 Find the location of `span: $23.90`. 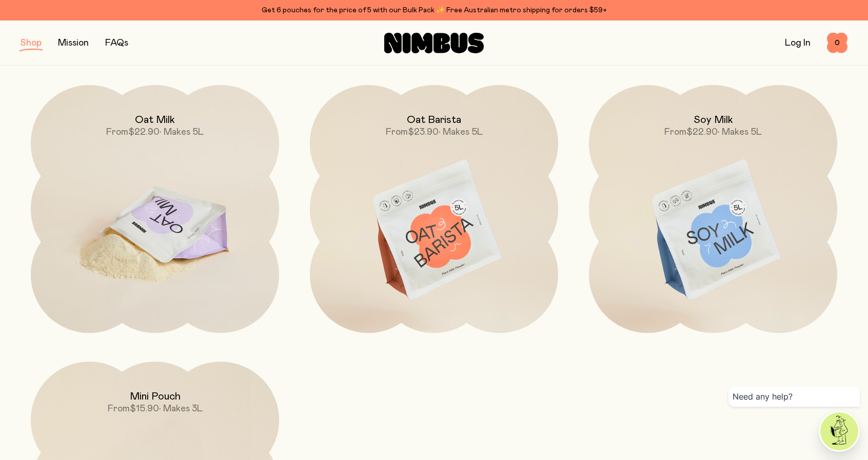

span: $23.90 is located at coordinates (423, 132).